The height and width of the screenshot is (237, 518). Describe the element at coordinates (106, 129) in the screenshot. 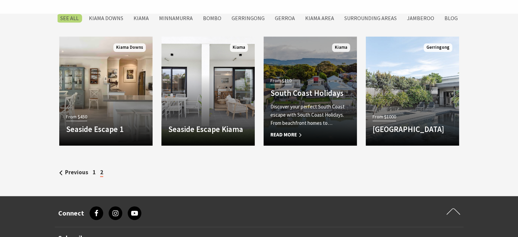

I see `h4: Seaside Escape 1` at that location.